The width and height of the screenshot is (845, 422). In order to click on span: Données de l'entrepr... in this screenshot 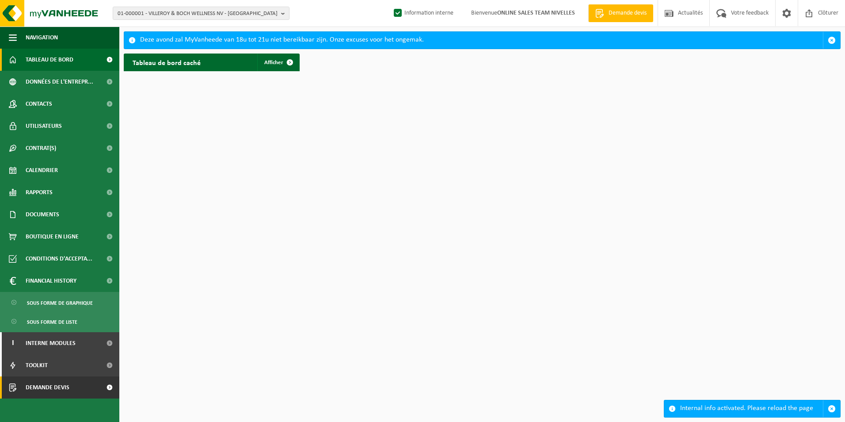, I will do `click(59, 82)`.